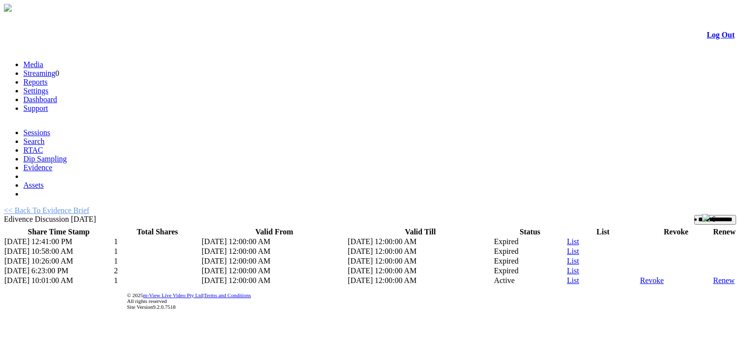 This screenshot has height=355, width=740. I want to click on div: © 2025 | All rights reserved, so click(431, 301).